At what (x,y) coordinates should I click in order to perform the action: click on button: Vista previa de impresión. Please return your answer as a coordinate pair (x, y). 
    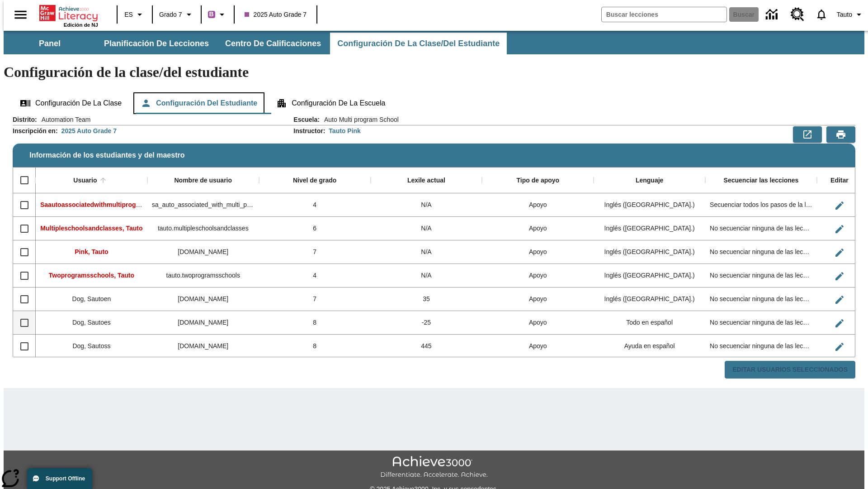
    Looking at the image, I should click on (841, 135).